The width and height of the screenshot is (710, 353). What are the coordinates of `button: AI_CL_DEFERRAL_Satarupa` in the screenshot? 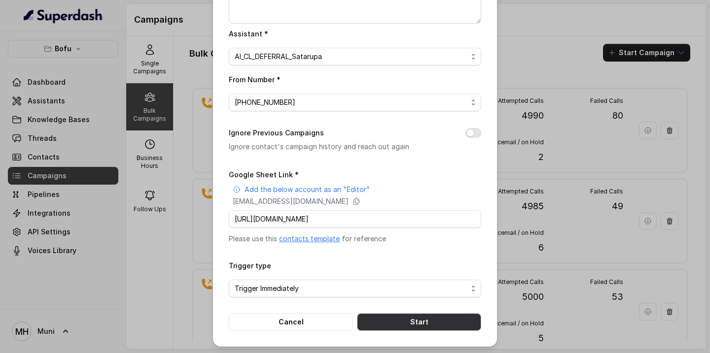 It's located at (355, 57).